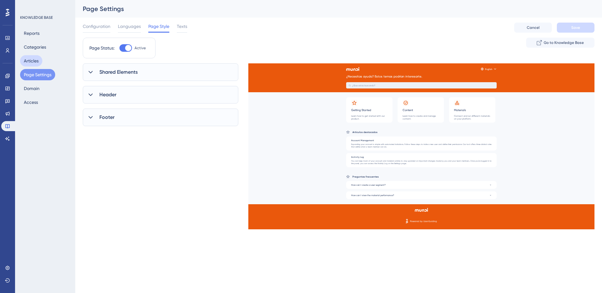 The width and height of the screenshot is (602, 293). Describe the element at coordinates (119, 72) in the screenshot. I see `span: Shared Elements` at that location.